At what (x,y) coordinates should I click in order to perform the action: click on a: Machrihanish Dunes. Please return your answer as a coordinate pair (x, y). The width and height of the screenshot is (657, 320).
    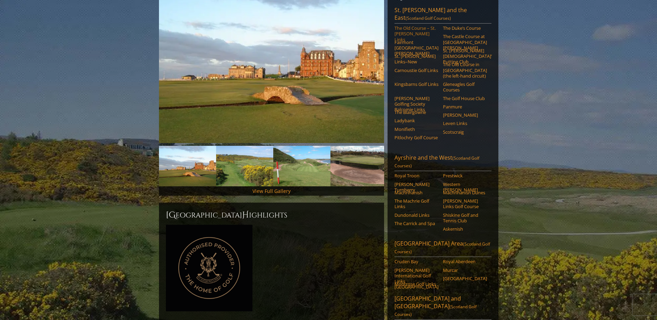
    Looking at the image, I should click on (465, 193).